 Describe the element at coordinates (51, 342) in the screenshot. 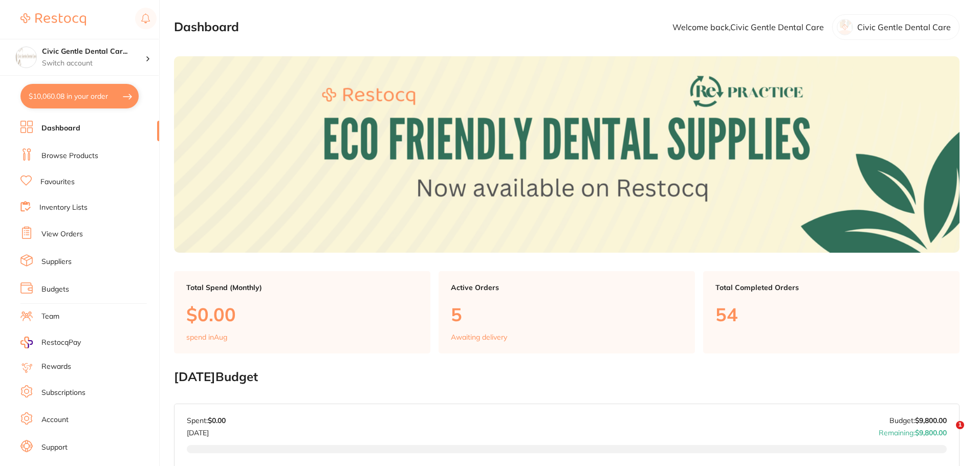

I see `a: RestocqPay` at that location.